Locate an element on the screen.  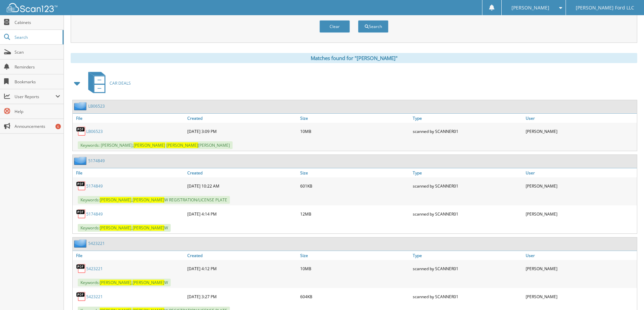
span: Scan is located at coordinates (37, 52).